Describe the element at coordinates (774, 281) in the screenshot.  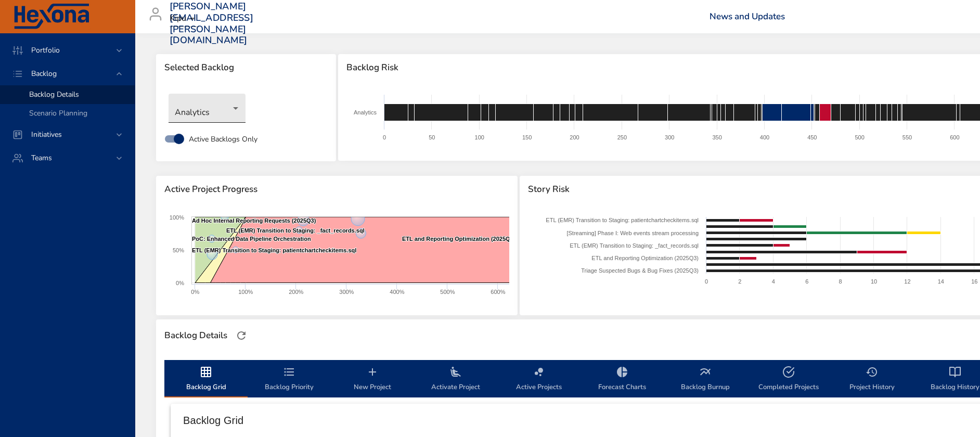
I see `text: 4` at that location.